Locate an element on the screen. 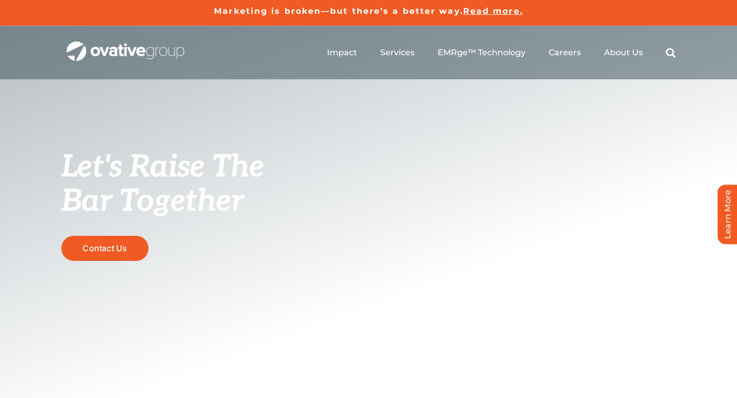 Image resolution: width=737 pixels, height=398 pixels. a: About Us is located at coordinates (624, 53).